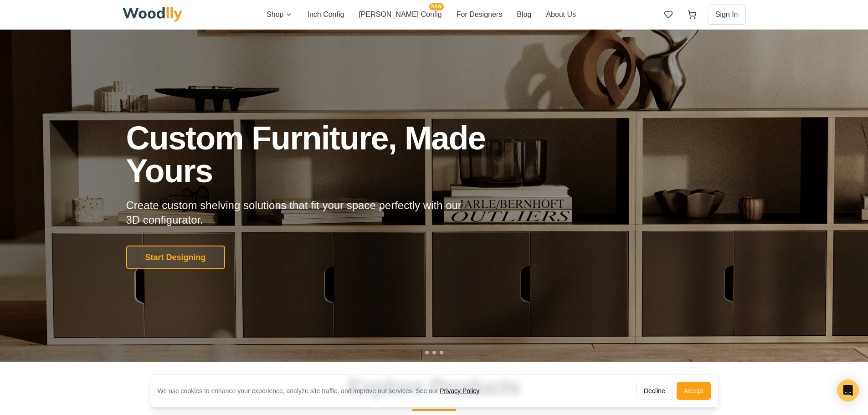  Describe the element at coordinates (479, 15) in the screenshot. I see `button: For Designers` at that location.